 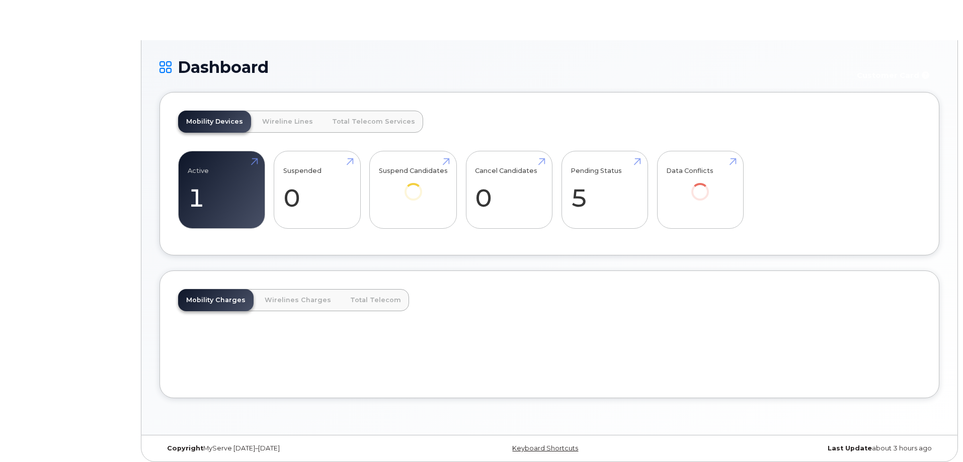 I want to click on a: Cancel Candidates 0, so click(x=509, y=190).